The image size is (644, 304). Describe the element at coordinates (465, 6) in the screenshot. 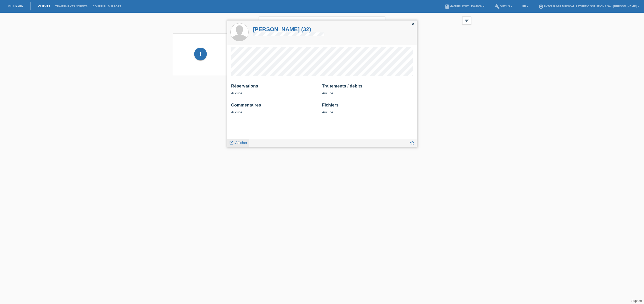

I see `a: bookManuel d’utilisation ▾` at that location.